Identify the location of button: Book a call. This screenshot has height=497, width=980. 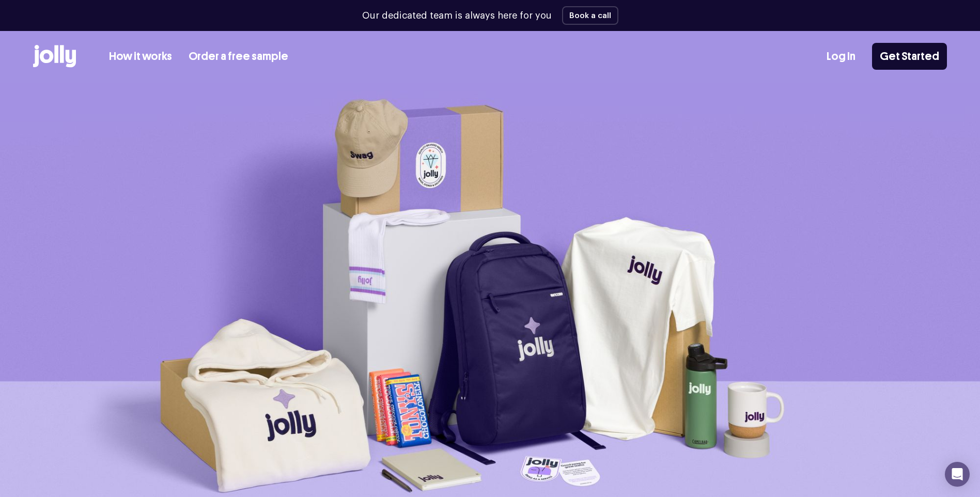
(590, 15).